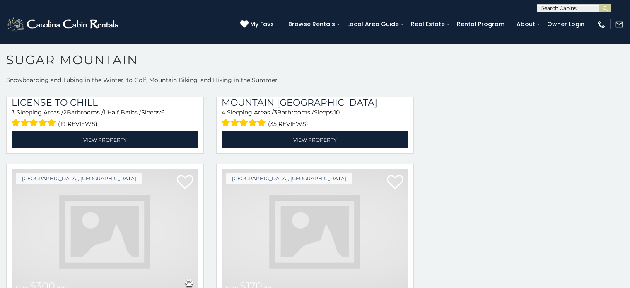 Image resolution: width=630 pixels, height=288 pixels. What do you see at coordinates (337, 112) in the screenshot?
I see `span: 10` at bounding box center [337, 112].